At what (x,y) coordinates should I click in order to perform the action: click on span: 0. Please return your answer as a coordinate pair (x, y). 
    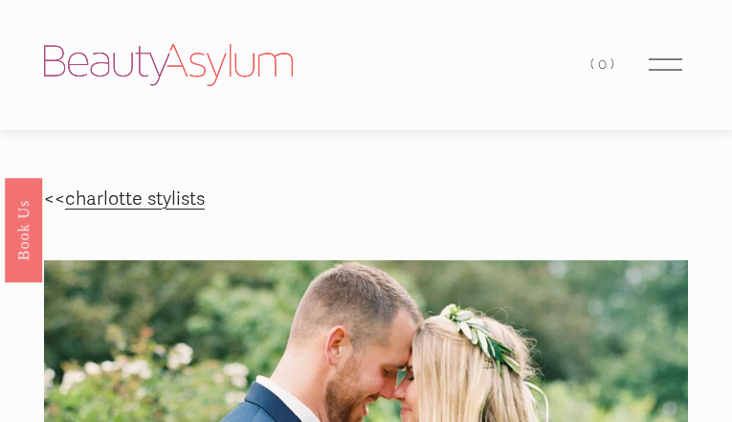
    Looking at the image, I should click on (604, 64).